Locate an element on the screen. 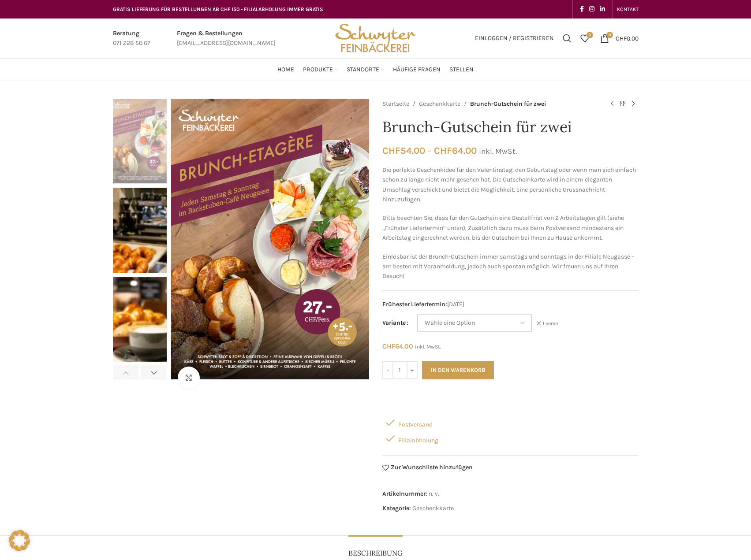 The height and width of the screenshot is (560, 751). img: Brunch-Gutschein für zwei – Bild 2 is located at coordinates (140, 230).